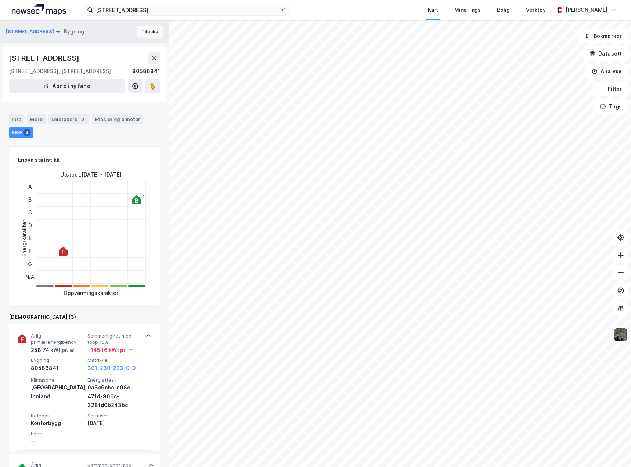  Describe the element at coordinates (21, 132) in the screenshot. I see `div: ESG` at that location.